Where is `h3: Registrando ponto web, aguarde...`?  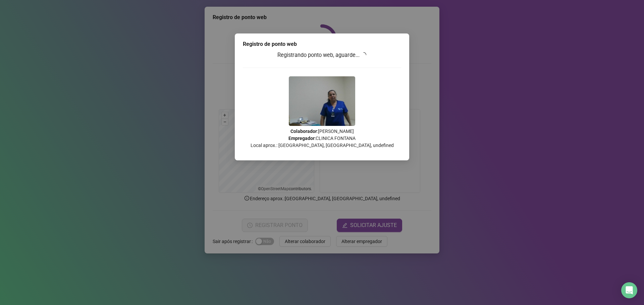 h3: Registrando ponto web, aguarde... is located at coordinates (322, 55).